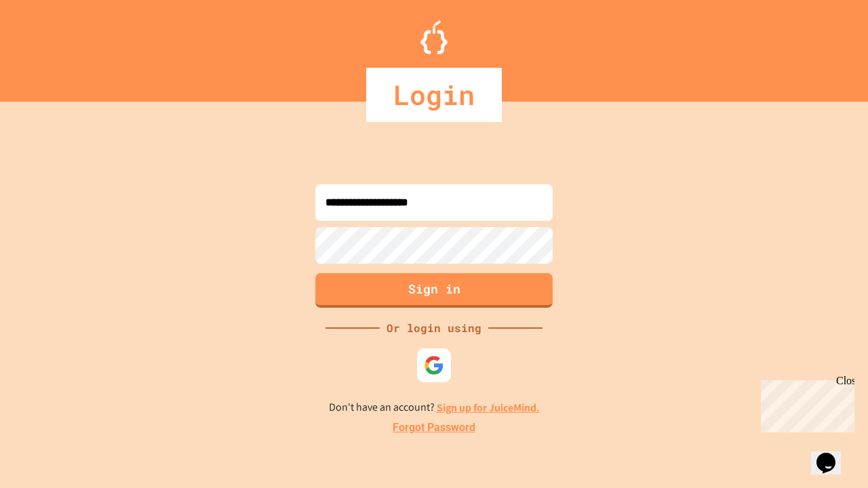 The height and width of the screenshot is (488, 868). I want to click on a: Forgot Password, so click(434, 428).